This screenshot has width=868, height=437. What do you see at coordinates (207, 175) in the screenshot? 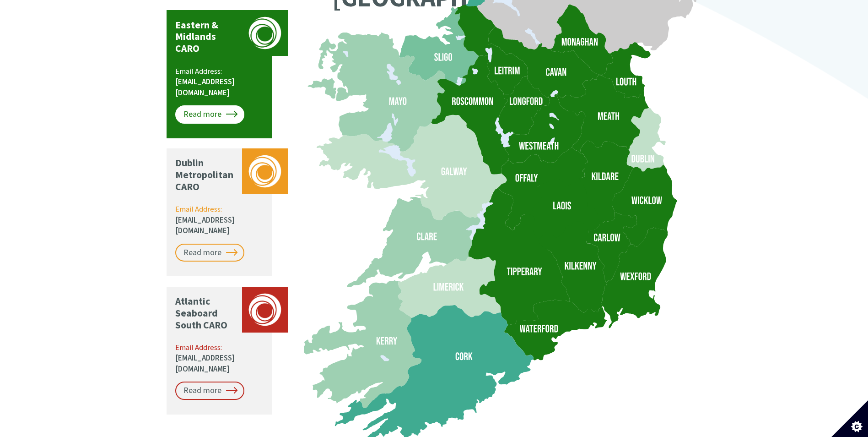
I see `p: Dublin Metropolitan CARO` at bounding box center [207, 175].